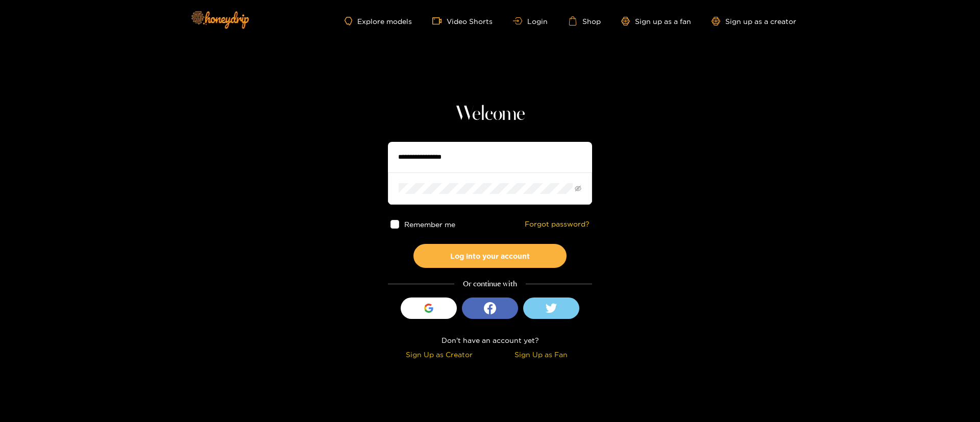  What do you see at coordinates (578, 188) in the screenshot?
I see `span: eye-invisible` at bounding box center [578, 188].